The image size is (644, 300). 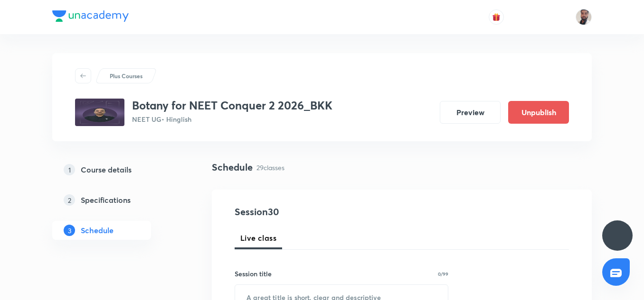 What do you see at coordinates (232, 119) in the screenshot?
I see `p: NEET UG • Hinglish` at bounding box center [232, 119].